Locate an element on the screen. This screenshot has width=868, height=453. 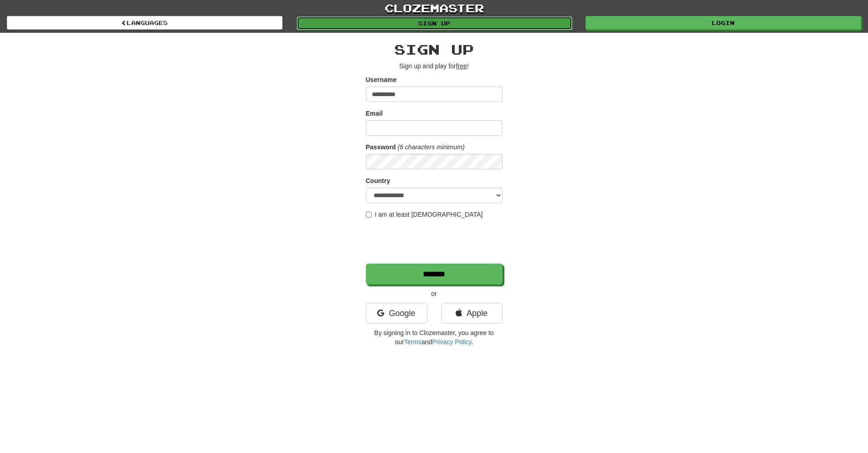
a: Apple is located at coordinates (472, 313).